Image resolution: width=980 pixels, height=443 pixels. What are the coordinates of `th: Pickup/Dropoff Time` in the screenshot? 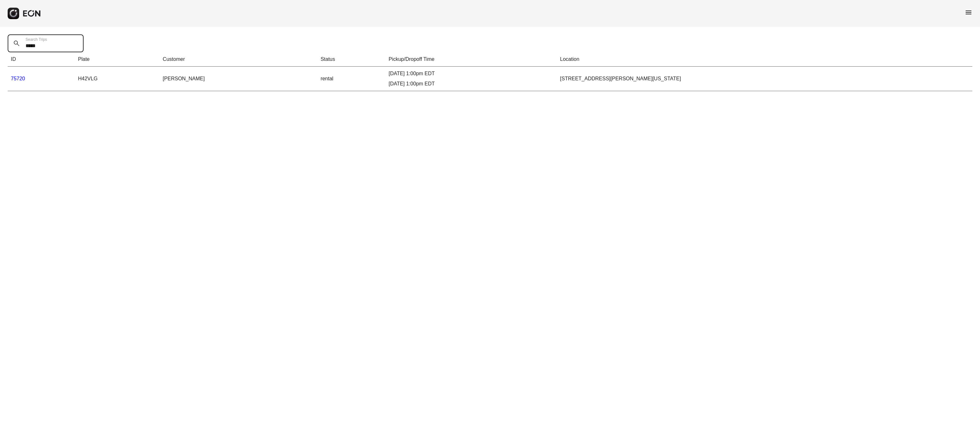 It's located at (471, 59).